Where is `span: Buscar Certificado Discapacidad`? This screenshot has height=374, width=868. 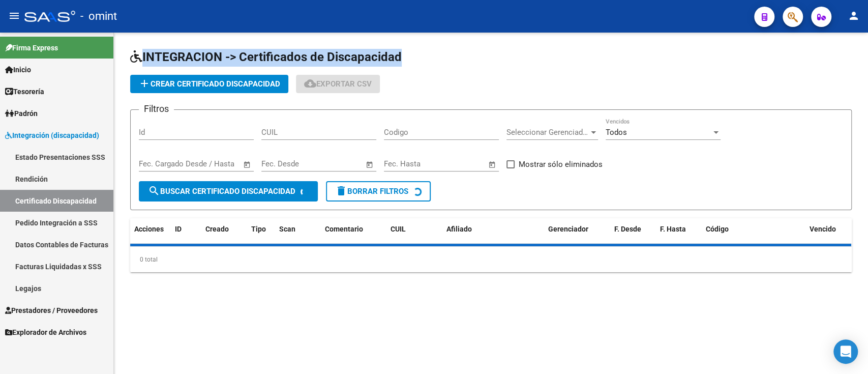
span: Buscar Certificado Discapacidad is located at coordinates (222, 191).